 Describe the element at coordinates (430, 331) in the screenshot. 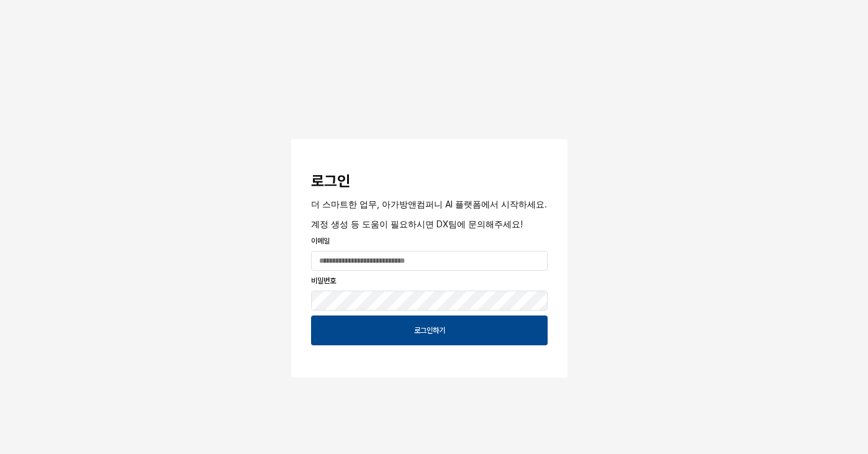

I see `p: 로그인하기` at that location.